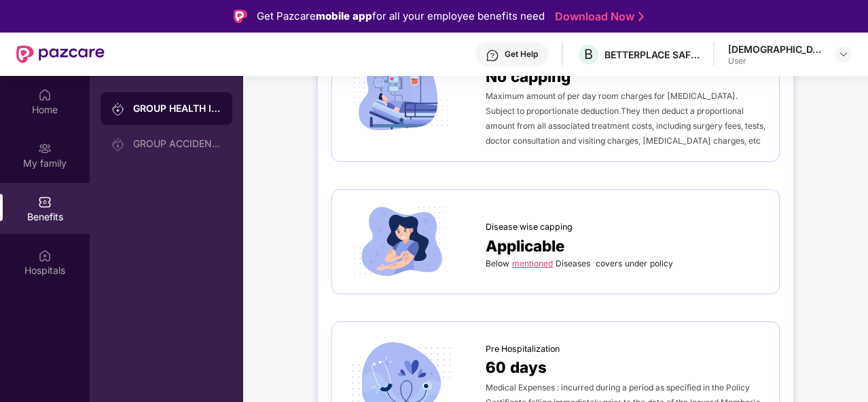  I want to click on span: policy, so click(661, 263).